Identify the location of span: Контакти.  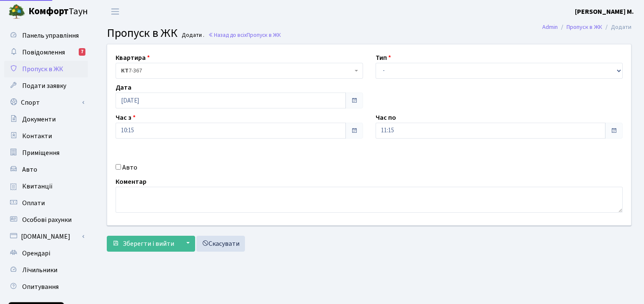
(37, 136).